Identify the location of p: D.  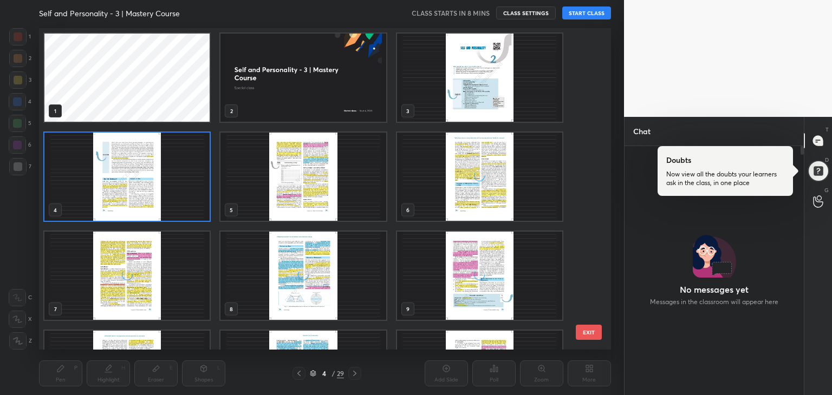
(826, 160).